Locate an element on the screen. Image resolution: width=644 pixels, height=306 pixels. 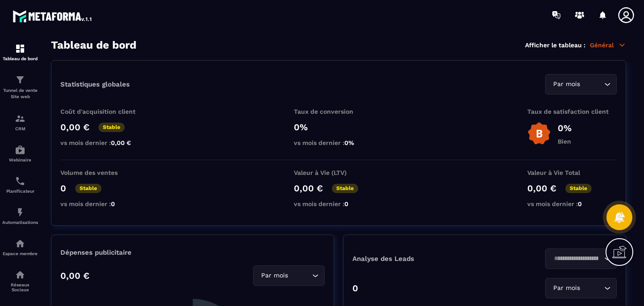
p: Analyse des Leads is located at coordinates (419, 259).